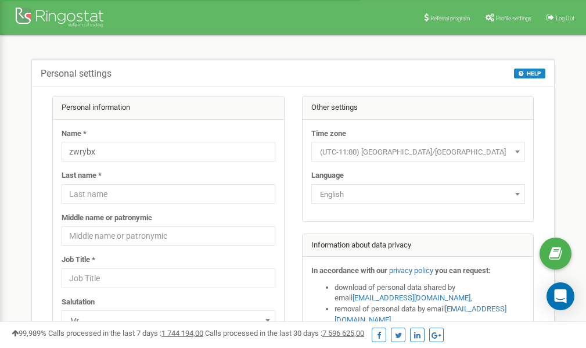  What do you see at coordinates (81, 175) in the screenshot?
I see `label: Last name *` at bounding box center [81, 175].